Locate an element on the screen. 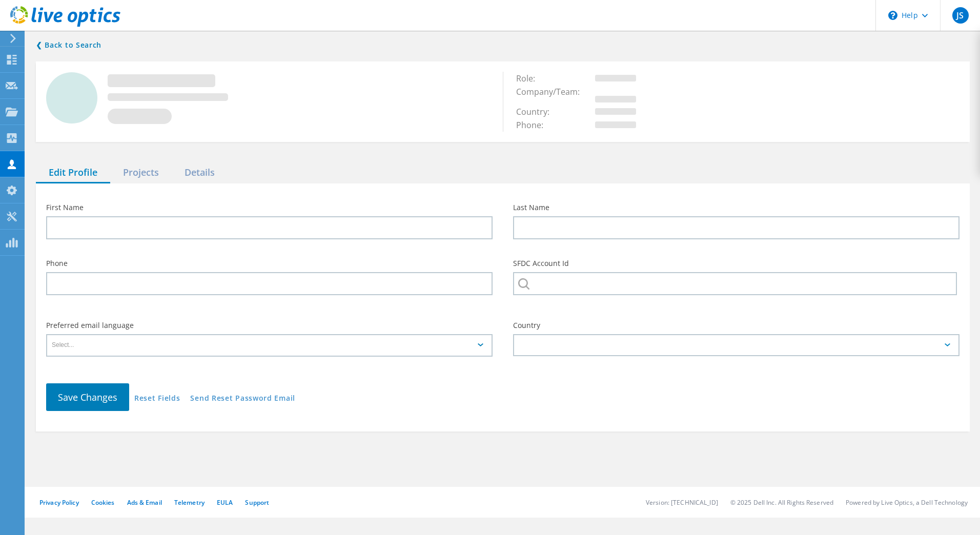 The height and width of the screenshot is (535, 980). div: Edit Profile is located at coordinates (73, 173).